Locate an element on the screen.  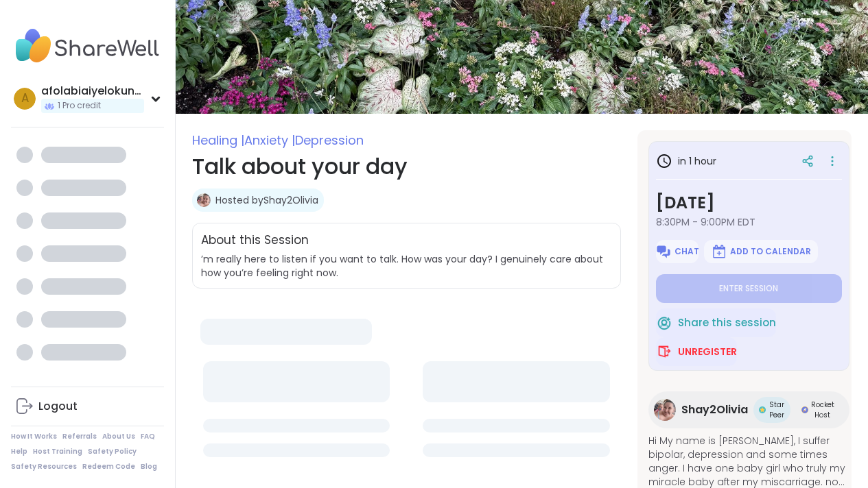
span: Chat is located at coordinates (687, 252).